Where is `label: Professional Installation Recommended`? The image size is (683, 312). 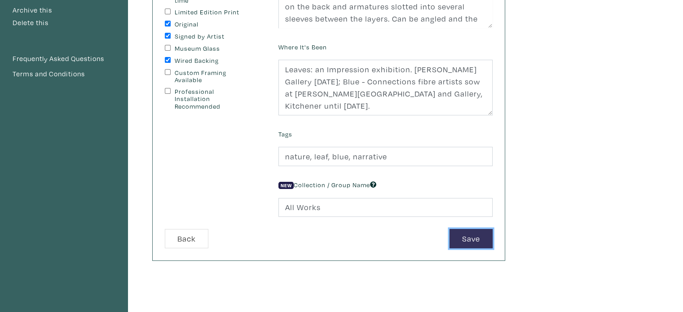
label: Professional Installation Recommended is located at coordinates (212, 99).